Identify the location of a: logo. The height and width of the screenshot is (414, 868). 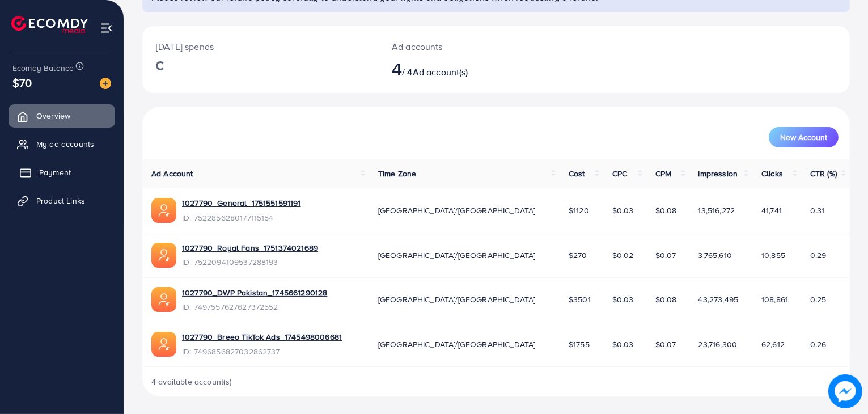
(50, 25).